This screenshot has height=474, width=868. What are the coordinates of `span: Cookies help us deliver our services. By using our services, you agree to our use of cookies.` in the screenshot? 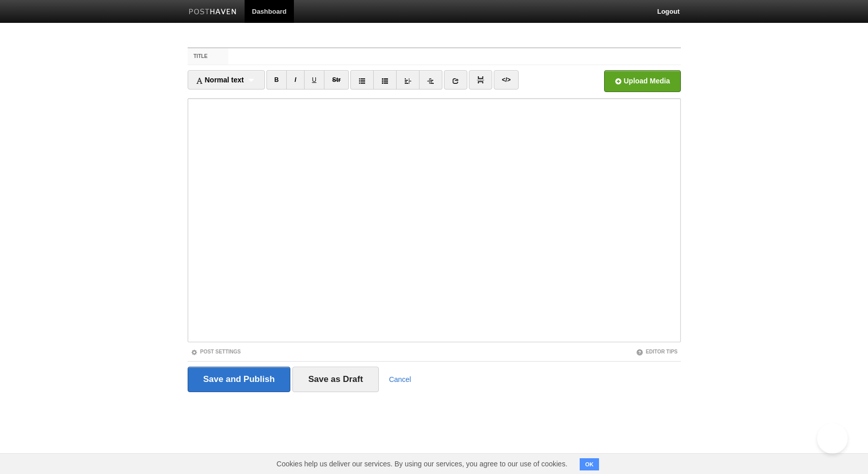 It's located at (422, 463).